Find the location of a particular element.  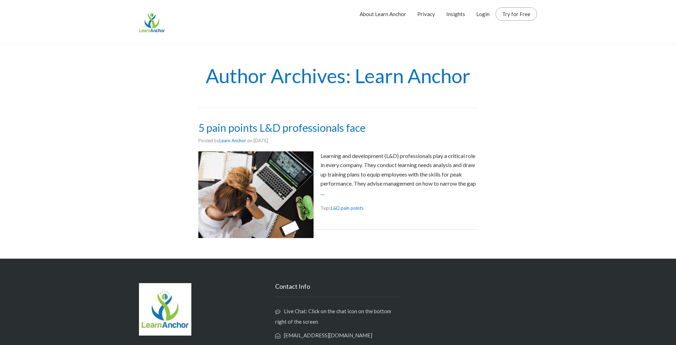

div: Tags: is located at coordinates (338, 208).